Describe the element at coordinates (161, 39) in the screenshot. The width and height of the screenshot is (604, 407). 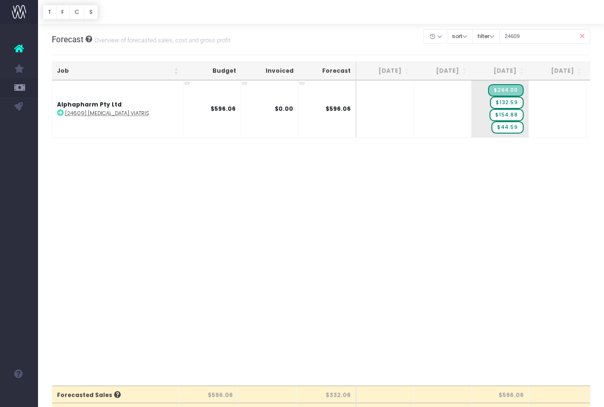
I see `small: Overview of forecasted sales, cost and gross profit` at that location.